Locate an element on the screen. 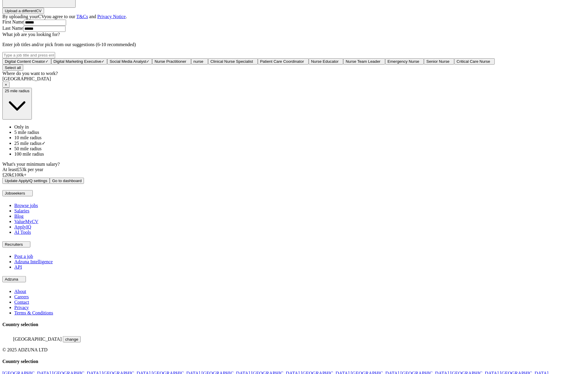 This screenshot has width=588, height=374. a: API is located at coordinates (18, 267).